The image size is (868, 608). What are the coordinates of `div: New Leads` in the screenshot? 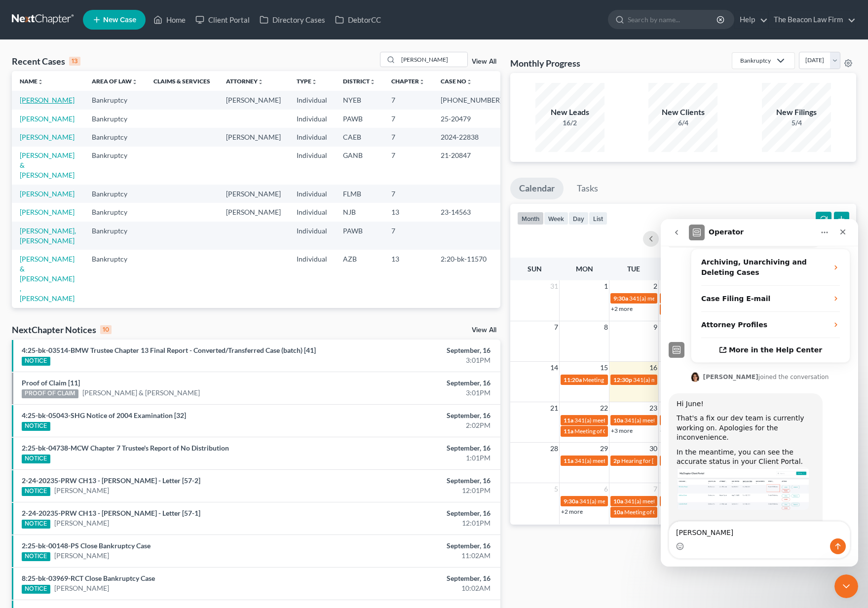 It's located at (570, 112).